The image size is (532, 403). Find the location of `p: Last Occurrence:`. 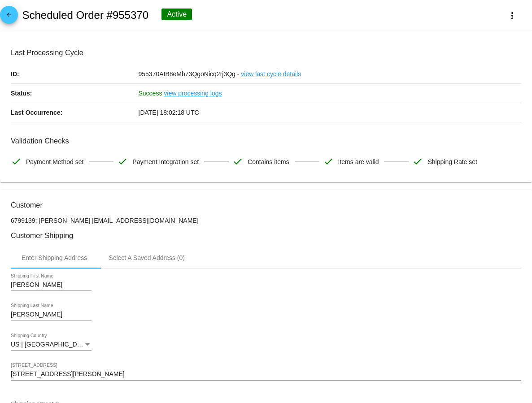

p: Last Occurrence: is located at coordinates (74, 112).